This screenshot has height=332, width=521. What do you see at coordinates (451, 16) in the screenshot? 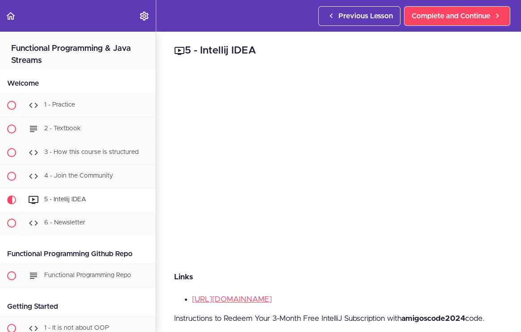
I see `span: Complete and Continue` at bounding box center [451, 16].